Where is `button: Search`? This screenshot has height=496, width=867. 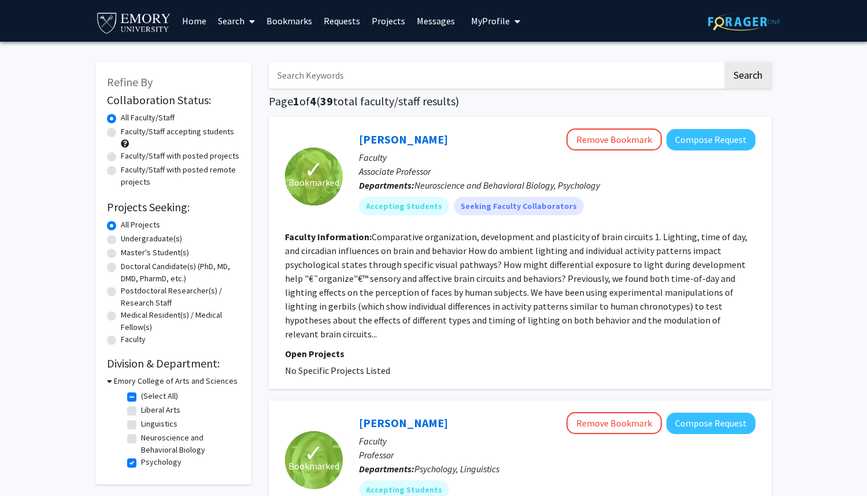 button: Search is located at coordinates (748, 75).